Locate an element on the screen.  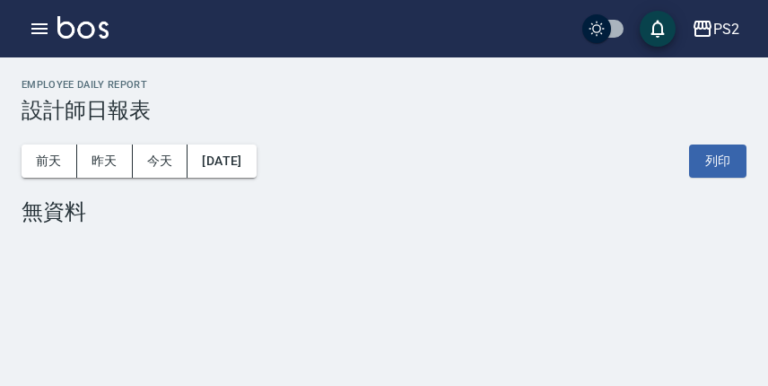
h3: 設計師日報表 is located at coordinates (384, 110).